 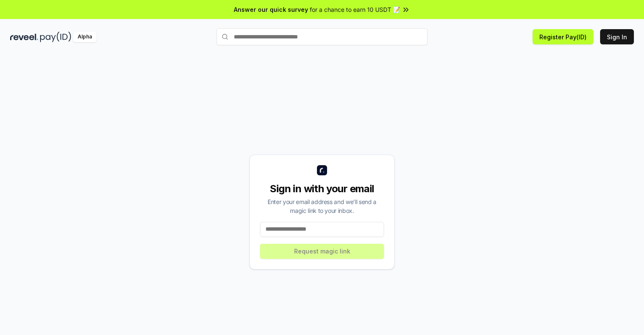 What do you see at coordinates (322, 206) in the screenshot?
I see `div: Enter your email address and we’ll send a magic link to your inbox.` at bounding box center [322, 206].